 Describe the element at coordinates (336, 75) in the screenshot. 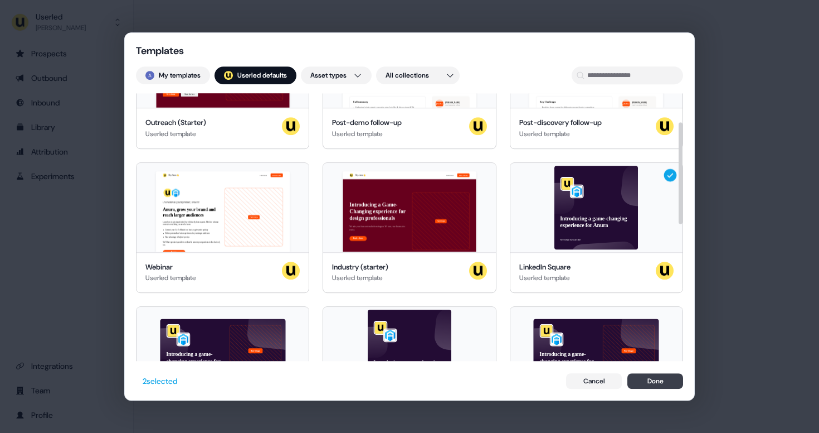

I see `button: Asset types` at that location.